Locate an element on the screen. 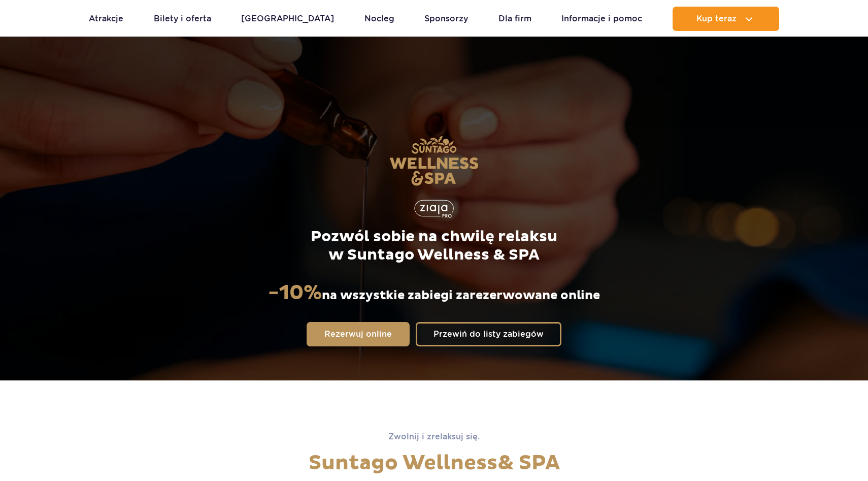 The height and width of the screenshot is (481, 868). span: Przewiń do listy zabiegów is located at coordinates (488, 334).